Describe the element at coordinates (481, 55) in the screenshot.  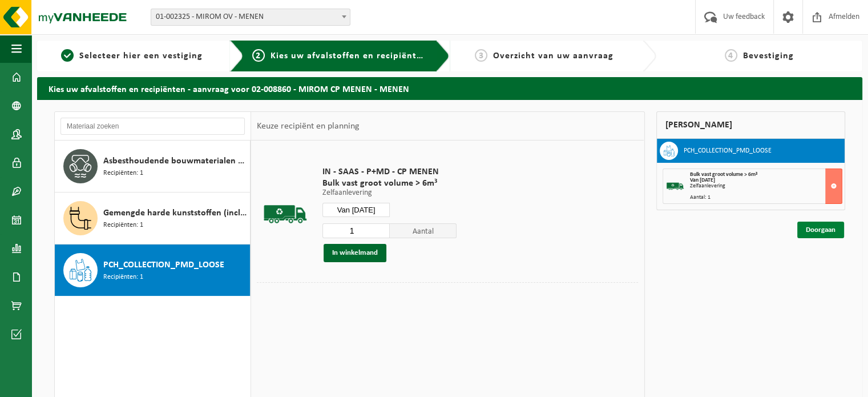
I see `span: 3` at that location.